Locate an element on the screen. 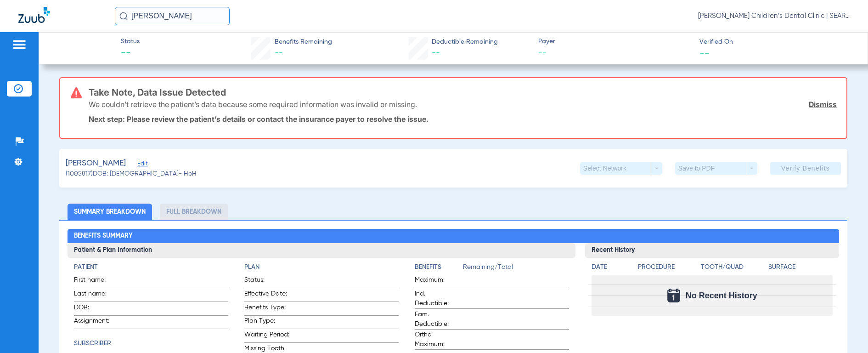  span: Deductible Remaining is located at coordinates (465, 42).